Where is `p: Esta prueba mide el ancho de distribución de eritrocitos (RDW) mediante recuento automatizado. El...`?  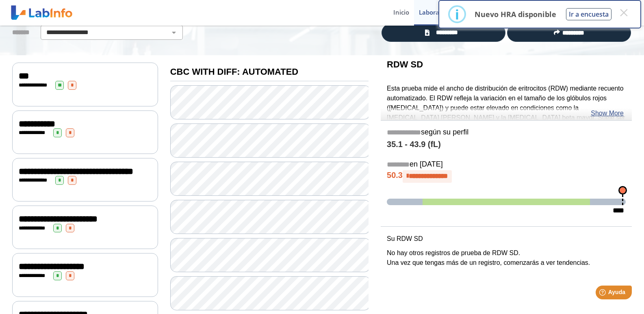
p: Esta prueba mide el ancho de distribución de eritrocitos (RDW) mediante recuento automatizado. El... is located at coordinates (506, 113).